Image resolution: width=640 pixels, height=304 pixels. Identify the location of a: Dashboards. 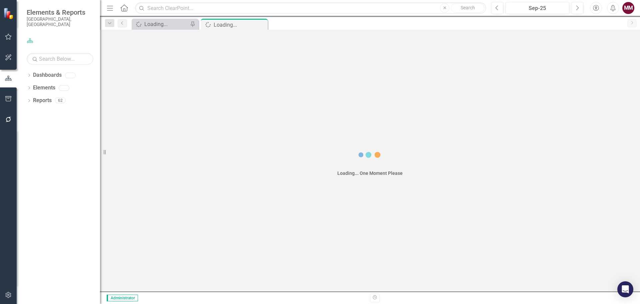
(47, 75).